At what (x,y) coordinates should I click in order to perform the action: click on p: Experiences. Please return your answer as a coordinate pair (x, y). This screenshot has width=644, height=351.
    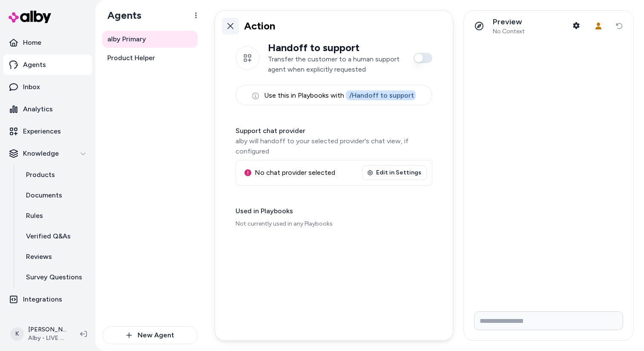
    Looking at the image, I should click on (42, 131).